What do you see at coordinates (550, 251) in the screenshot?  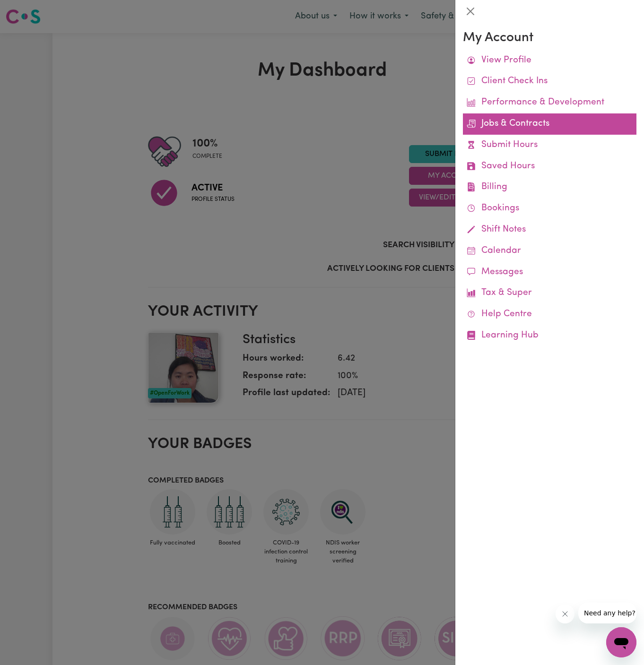 I see `a: Calendar` at bounding box center [550, 251].